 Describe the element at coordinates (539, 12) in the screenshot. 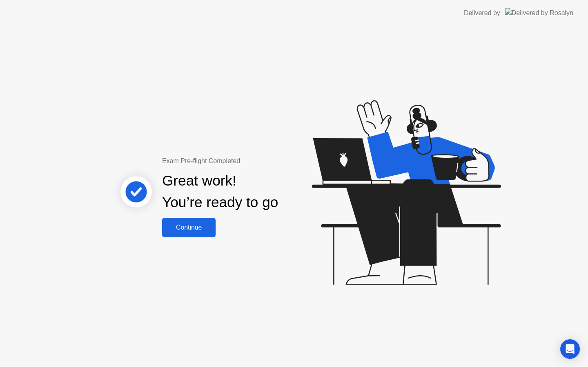

I see `img: Delivered by Rosalyn` at that location.